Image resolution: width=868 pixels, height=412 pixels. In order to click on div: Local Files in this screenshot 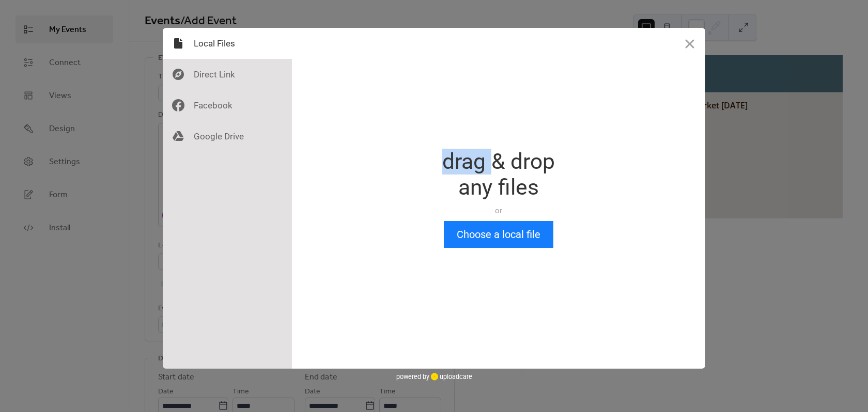, I will do `click(228, 43)`.